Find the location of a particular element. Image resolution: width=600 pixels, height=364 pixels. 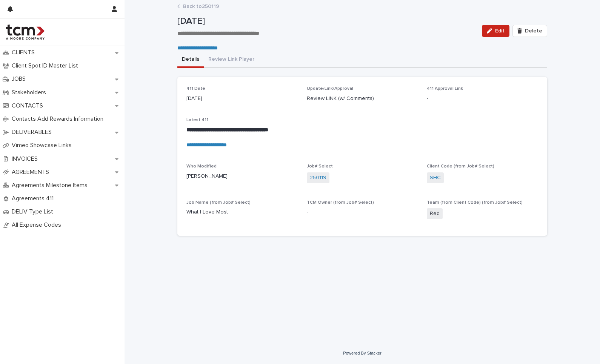

button: Edit is located at coordinates (495, 31).